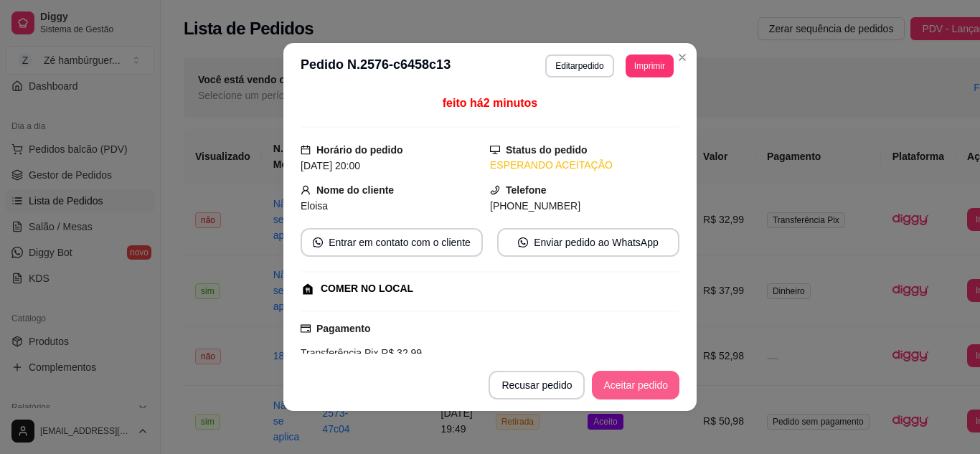 This screenshot has height=454, width=980. Describe the element at coordinates (490, 103) in the screenshot. I see `span: feito há 2 minutos` at that location.